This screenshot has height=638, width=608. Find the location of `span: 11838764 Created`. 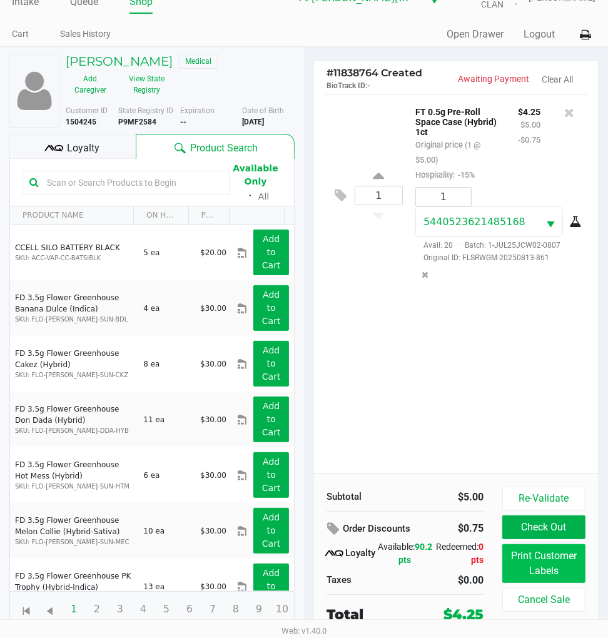

span: 11838764 Created is located at coordinates (374, 73).